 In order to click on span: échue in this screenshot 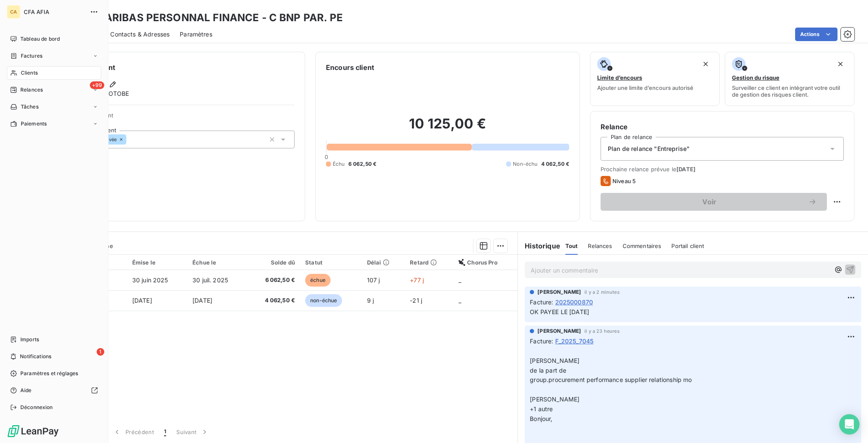, I will do `click(318, 281)`.